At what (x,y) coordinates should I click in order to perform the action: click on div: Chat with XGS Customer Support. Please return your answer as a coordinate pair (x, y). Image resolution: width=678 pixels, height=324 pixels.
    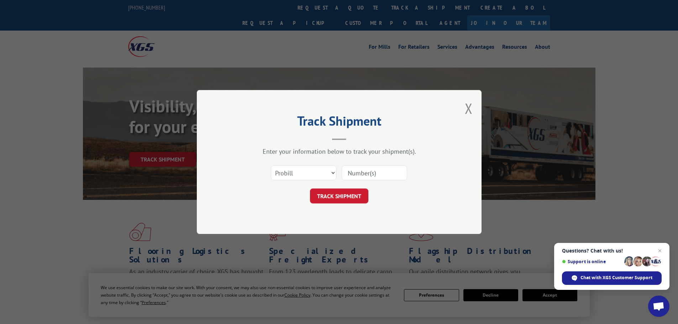
    Looking at the image, I should click on (612, 278).